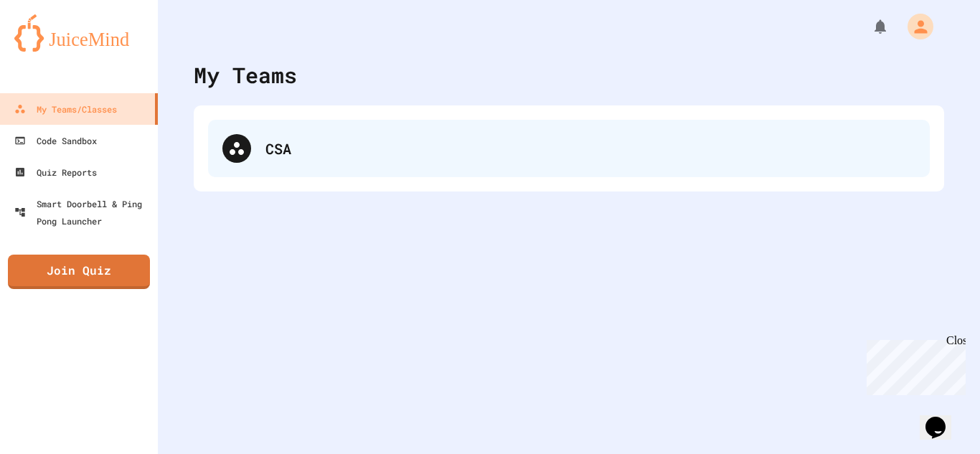 This screenshot has width=980, height=454. I want to click on div: Chat with us now!Close, so click(52, 48).